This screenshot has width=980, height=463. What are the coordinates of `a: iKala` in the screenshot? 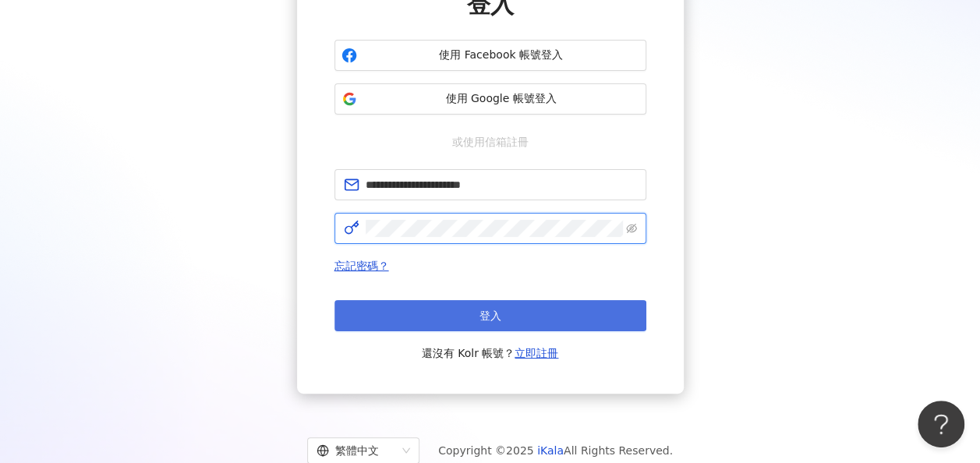 It's located at (550, 451).